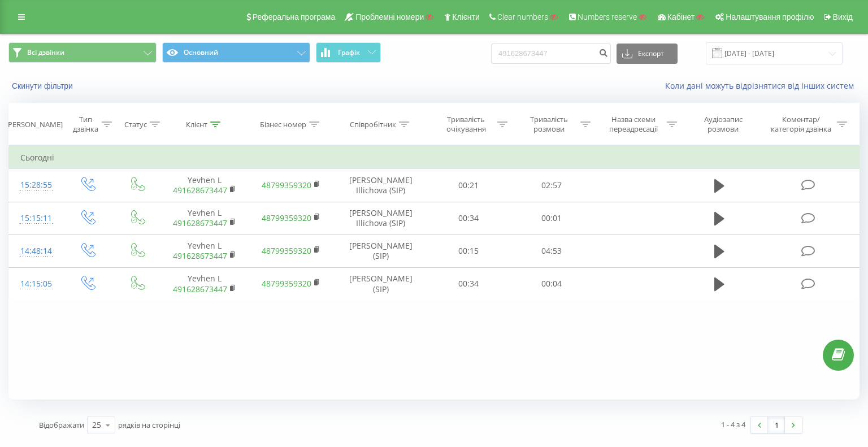 The height and width of the screenshot is (447, 868). Describe the element at coordinates (647, 54) in the screenshot. I see `button: Експорт` at that location.